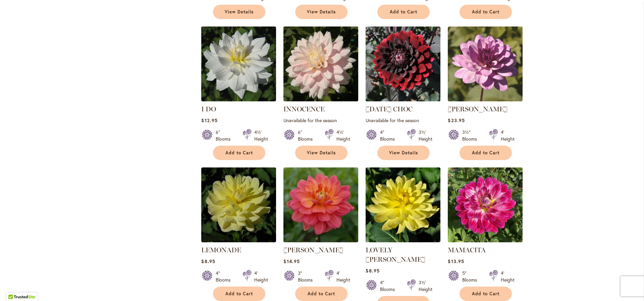 The height and width of the screenshot is (301, 644). Describe the element at coordinates (321, 64) in the screenshot. I see `img: INNOCENCE` at that location.